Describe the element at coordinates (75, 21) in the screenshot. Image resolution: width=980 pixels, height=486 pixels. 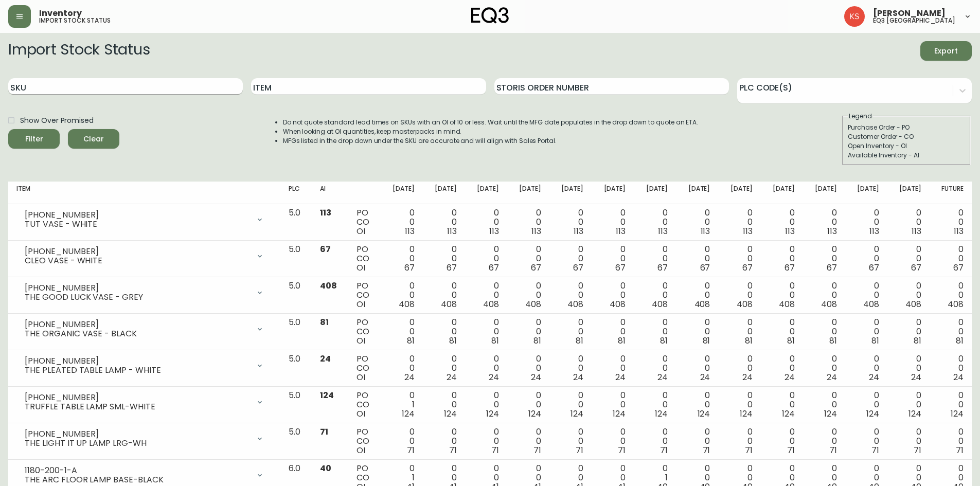
I see `h5: import stock status` at that location.